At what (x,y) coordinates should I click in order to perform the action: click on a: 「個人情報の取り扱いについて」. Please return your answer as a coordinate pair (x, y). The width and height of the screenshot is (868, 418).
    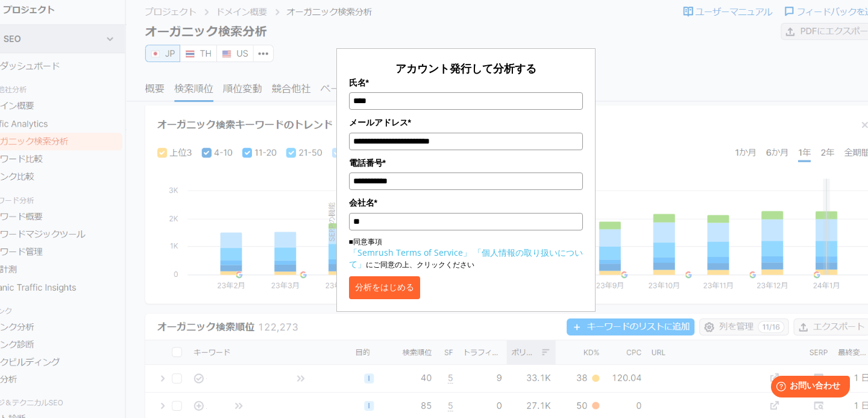
    Looking at the image, I should click on (466, 258).